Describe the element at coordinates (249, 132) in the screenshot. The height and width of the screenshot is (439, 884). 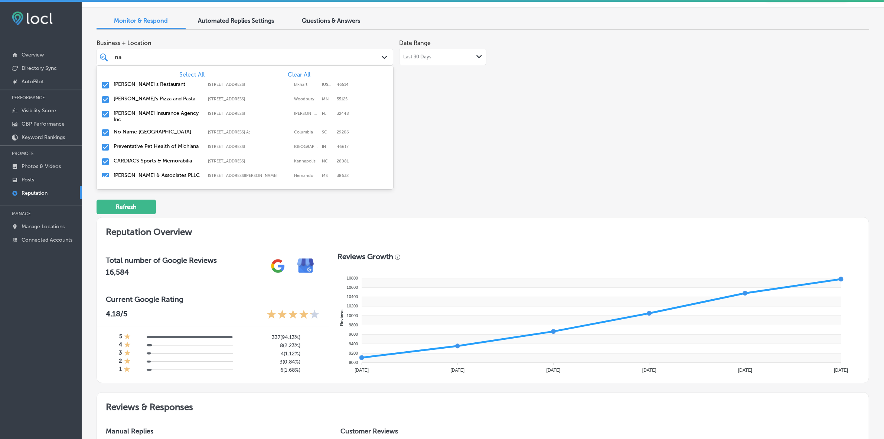
I see `label: 4712 Forest Dr Ste. A;` at that location.